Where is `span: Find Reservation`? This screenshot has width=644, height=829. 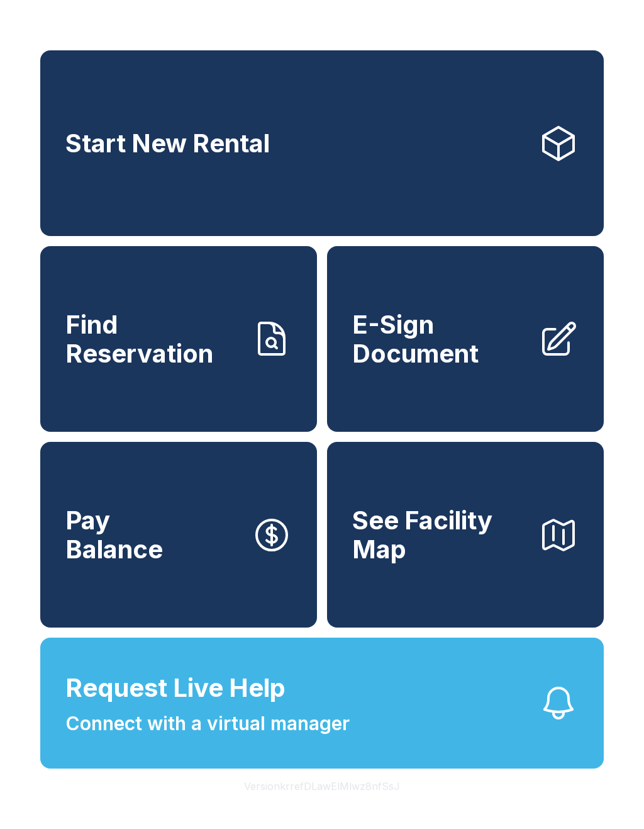
span: Find Reservation is located at coordinates (153, 339).